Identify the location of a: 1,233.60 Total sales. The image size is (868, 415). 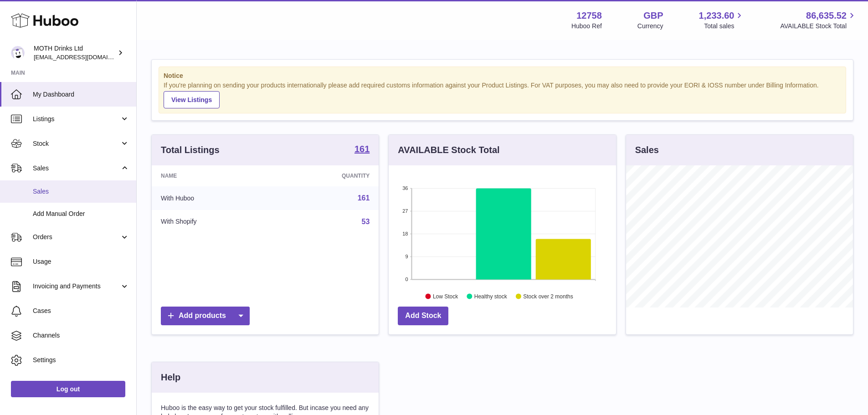
(722, 20).